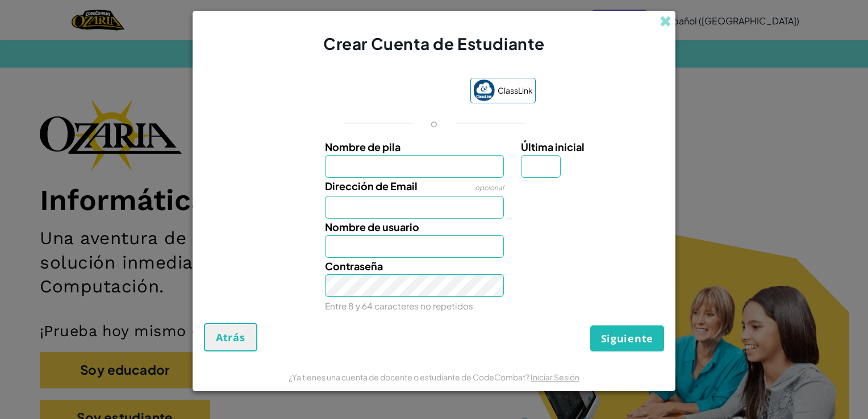  What do you see at coordinates (354, 266) in the screenshot?
I see `span: Contraseña` at bounding box center [354, 266].